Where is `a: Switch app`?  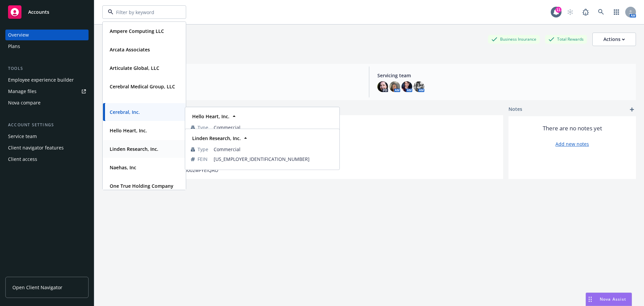
a: Switch app is located at coordinates (616, 12).